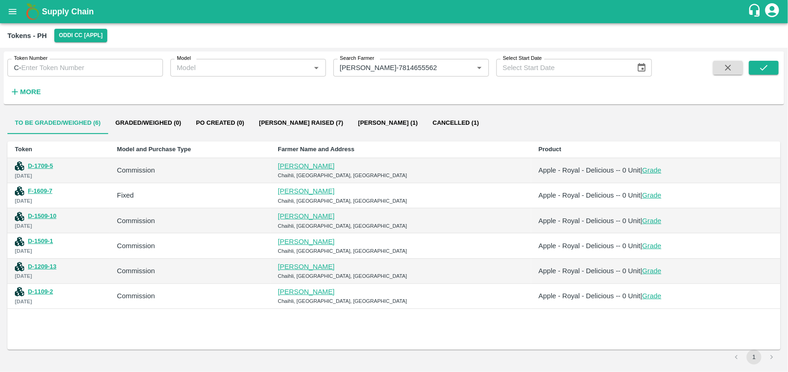 This screenshot has height=372, width=788. I want to click on div: customer-support, so click(755, 12).